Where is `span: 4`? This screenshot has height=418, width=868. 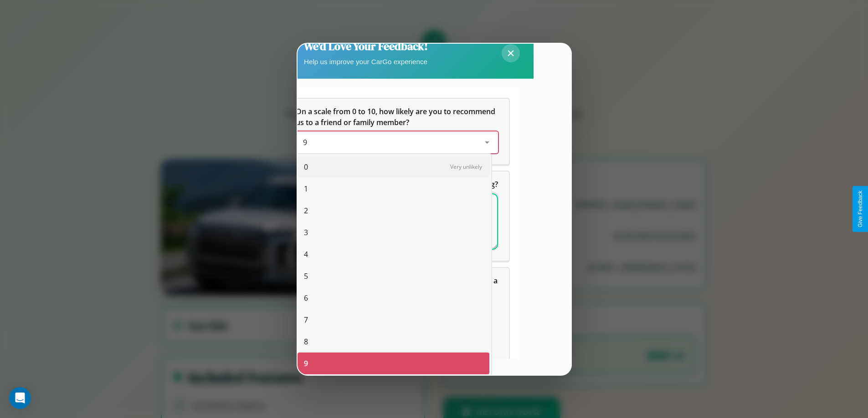
span: 4 is located at coordinates (306, 254).